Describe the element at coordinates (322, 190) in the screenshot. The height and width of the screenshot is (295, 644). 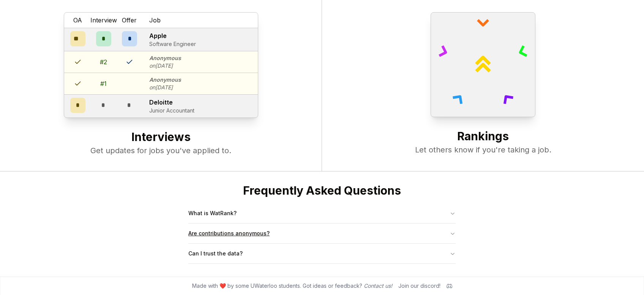
I see `h2: Frequently Asked Questions` at that location.